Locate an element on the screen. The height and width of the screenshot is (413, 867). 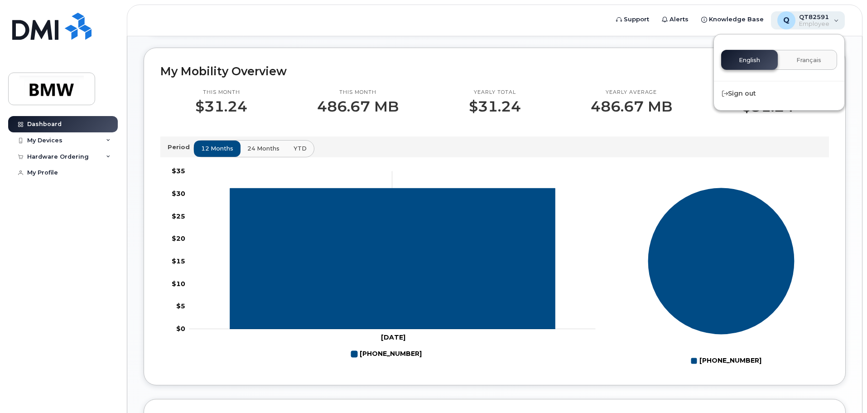
span: Knowledge Base is located at coordinates (736, 19).